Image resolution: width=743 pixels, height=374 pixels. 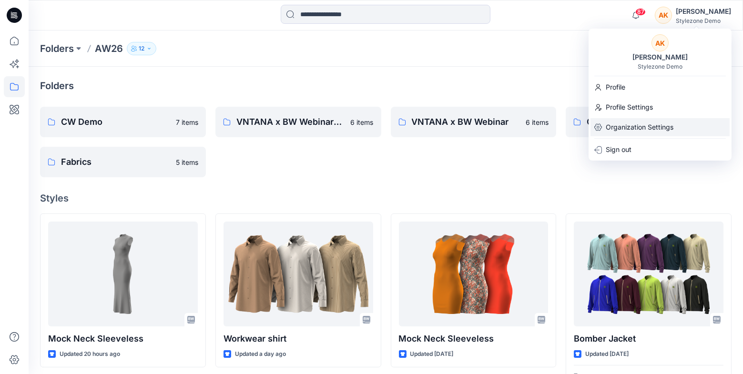 What do you see at coordinates (640, 127) in the screenshot?
I see `p: Organization Settings` at bounding box center [640, 127].